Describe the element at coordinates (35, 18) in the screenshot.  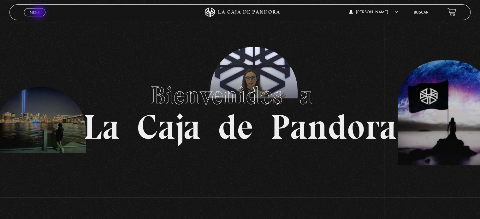
I see `span: Cerrar` at that location.